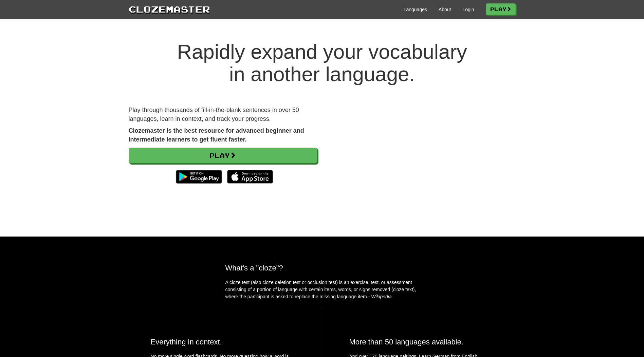 This screenshot has height=357, width=644. What do you see at coordinates (380, 296) in the screenshot?
I see `em: - Wikipedia` at bounding box center [380, 296].